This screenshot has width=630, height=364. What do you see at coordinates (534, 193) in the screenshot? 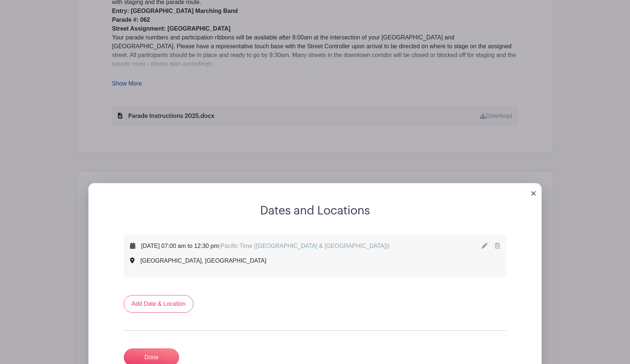
I see `img: close_button-5f87c8562297e5c2d7936805f587ecaba9071eb48480494691a3f1689db116b3.svg` at bounding box center [534, 193].